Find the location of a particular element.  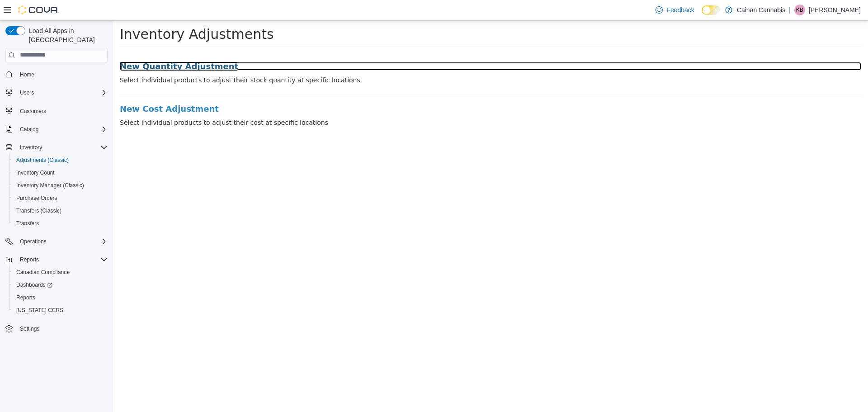

button: Transfers (Classic) is located at coordinates (60, 211).